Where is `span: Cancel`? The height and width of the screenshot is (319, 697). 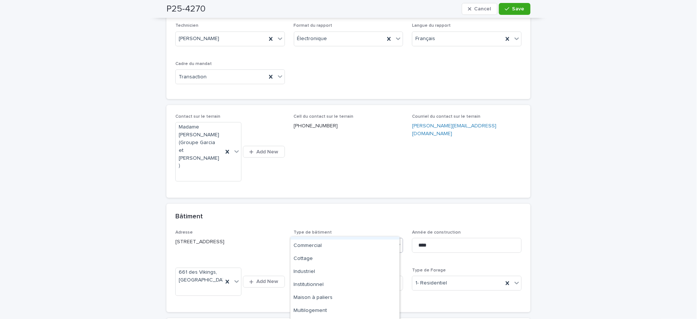 span: Cancel is located at coordinates (483, 9).